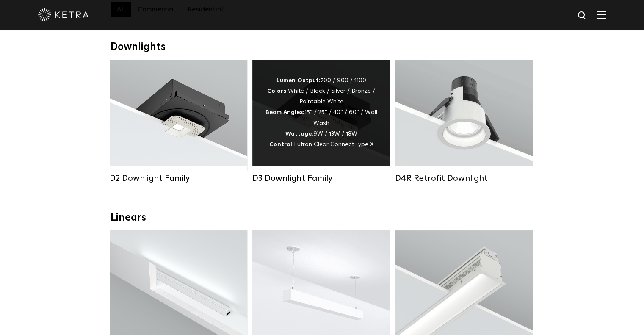  Describe the element at coordinates (321, 122) in the screenshot. I see `a: D3 Downlight Family Lumen Output:700 / 900 / 1100Colors:White / Black / Silver / Bronze / Paintab...` at that location.